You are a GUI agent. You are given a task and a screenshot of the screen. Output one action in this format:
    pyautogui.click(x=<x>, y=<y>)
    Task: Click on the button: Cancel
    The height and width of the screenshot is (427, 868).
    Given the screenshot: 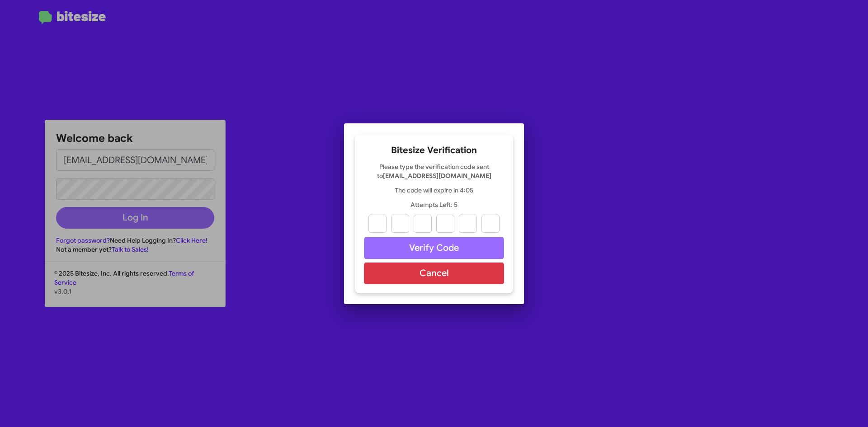 What is the action you would take?
    pyautogui.click(x=434, y=273)
    